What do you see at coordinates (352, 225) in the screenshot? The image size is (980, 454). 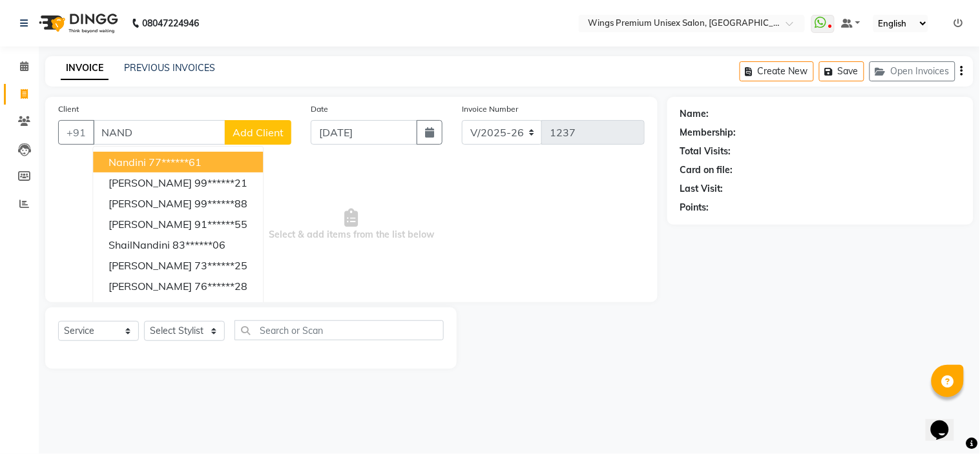 I see `span: Select & add items from the list below` at bounding box center [352, 225].